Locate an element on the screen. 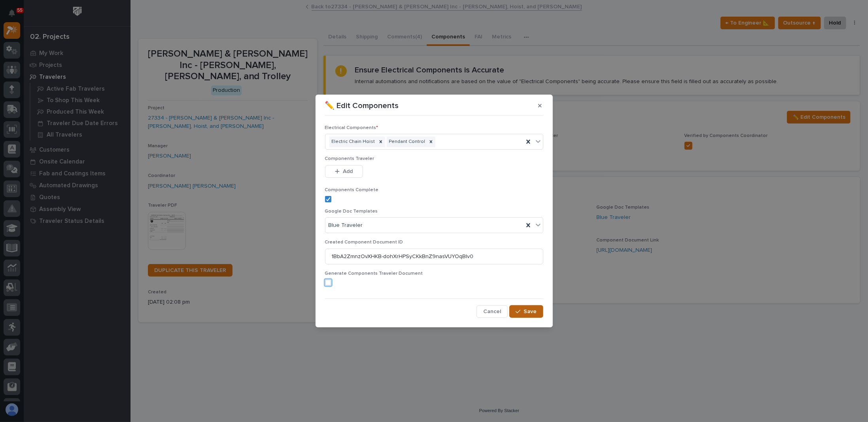  span: Components Traveler is located at coordinates (350, 159).